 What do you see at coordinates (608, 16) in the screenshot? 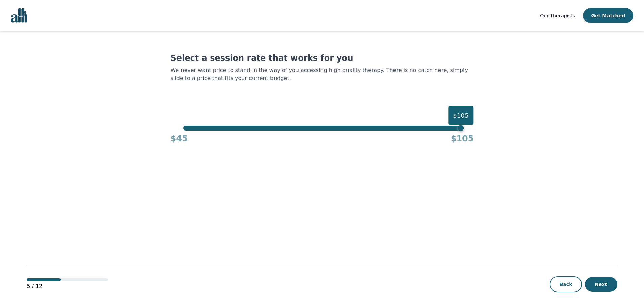
I see `a: Get Matched` at bounding box center [608, 16].